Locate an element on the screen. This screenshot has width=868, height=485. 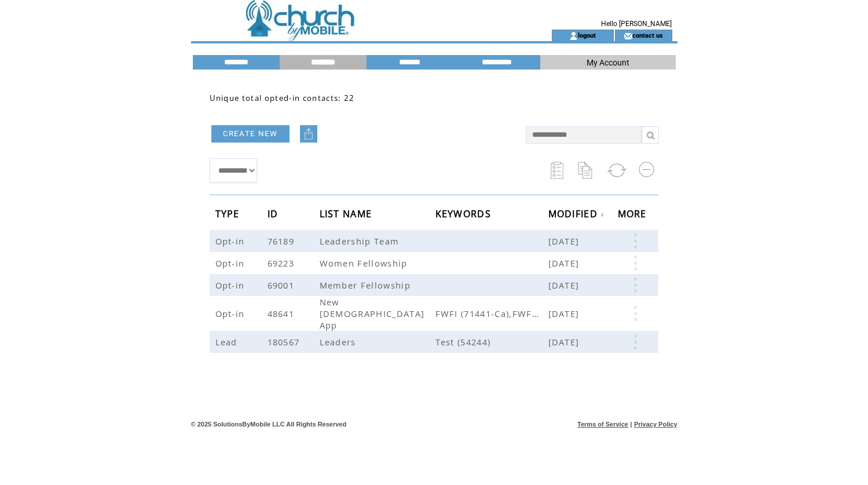
img: account_icon.gif is located at coordinates (573, 36).